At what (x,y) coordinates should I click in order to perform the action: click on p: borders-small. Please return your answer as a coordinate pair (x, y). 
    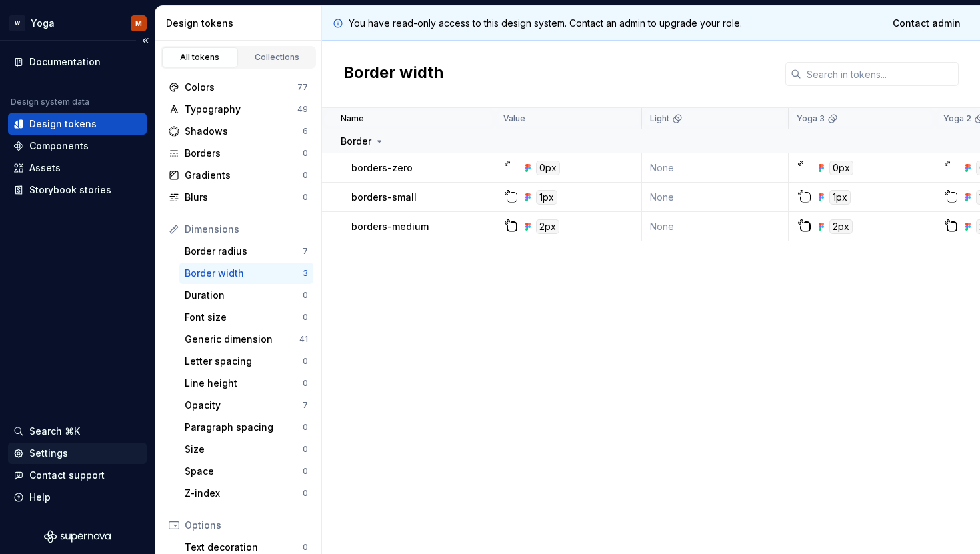
    Looking at the image, I should click on (384, 197).